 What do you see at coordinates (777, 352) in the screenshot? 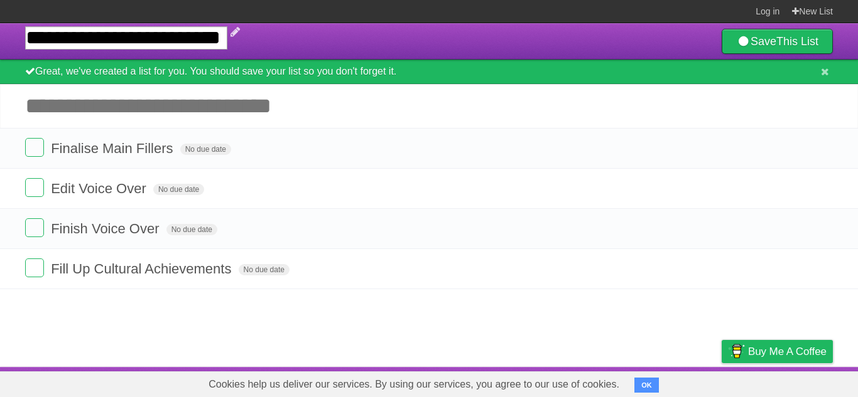
I see `a: Buy me a coffee` at bounding box center [777, 352].